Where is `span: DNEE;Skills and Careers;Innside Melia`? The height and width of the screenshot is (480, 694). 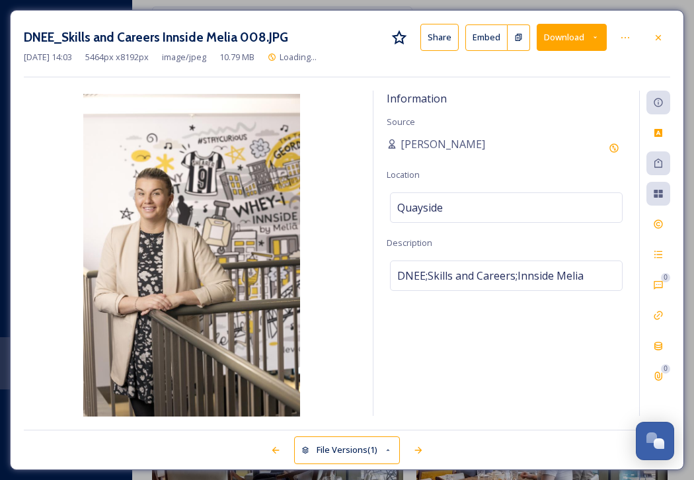
span: DNEE;Skills and Careers;Innside Melia is located at coordinates (490, 276).